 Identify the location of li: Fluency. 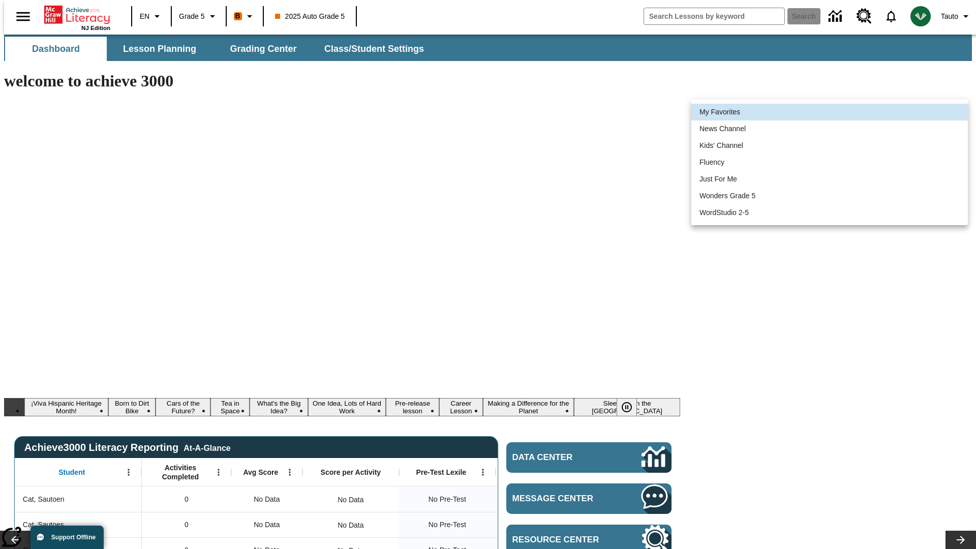
(830, 162).